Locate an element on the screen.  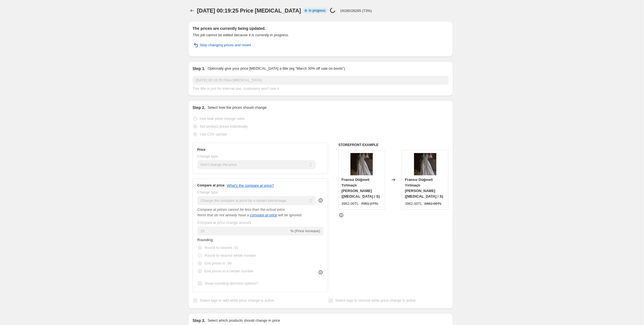
h3: Price is located at coordinates (201, 150).